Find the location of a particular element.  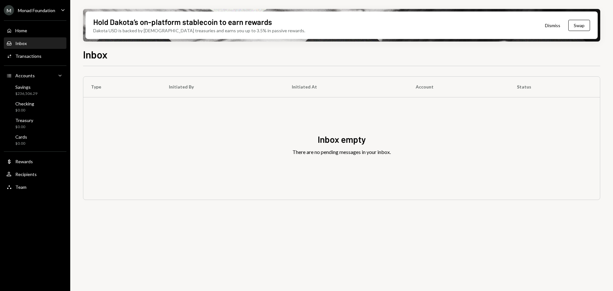

h1: Inbox is located at coordinates (95, 54).